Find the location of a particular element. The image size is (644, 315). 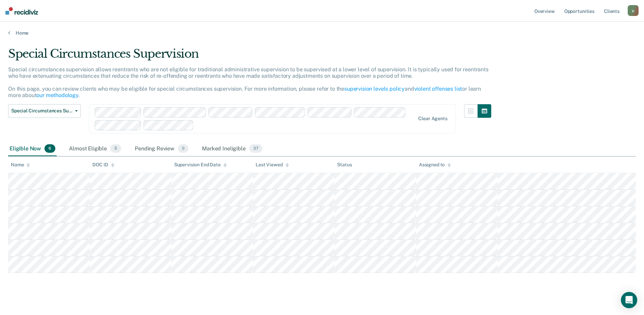

a: our methodology is located at coordinates (57, 95).